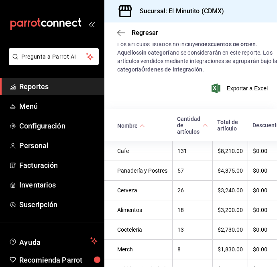 This screenshot has height=267, width=277. I want to click on span: Suscripción, so click(58, 205).